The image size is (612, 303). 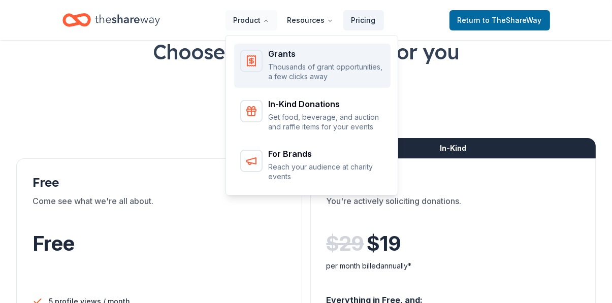 I want to click on button: Resources, so click(x=311, y=20).